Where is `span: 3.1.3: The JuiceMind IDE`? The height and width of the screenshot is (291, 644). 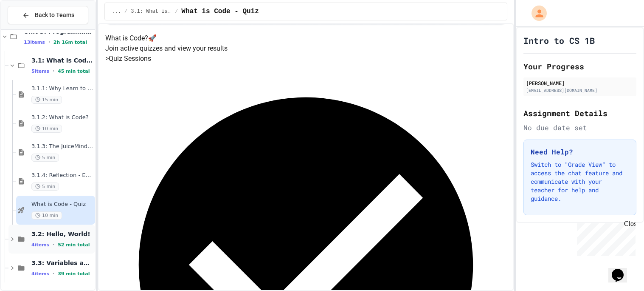
span: 3.1.3: The JuiceMind IDE is located at coordinates (62, 146).